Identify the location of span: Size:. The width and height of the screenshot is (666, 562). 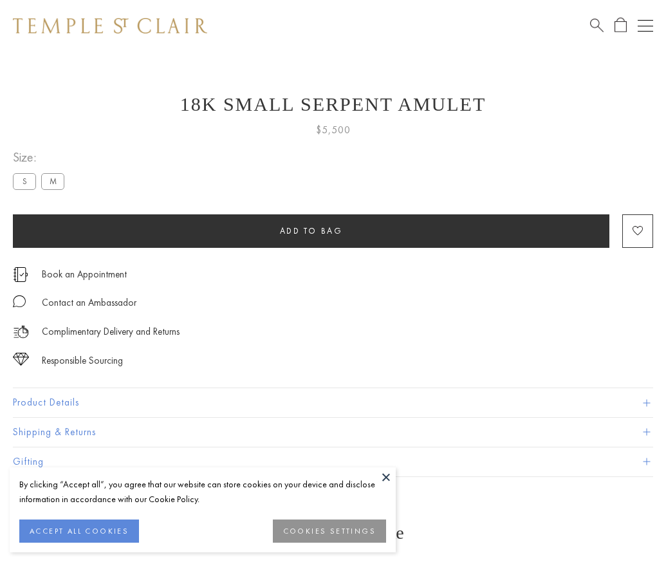
(41, 157).